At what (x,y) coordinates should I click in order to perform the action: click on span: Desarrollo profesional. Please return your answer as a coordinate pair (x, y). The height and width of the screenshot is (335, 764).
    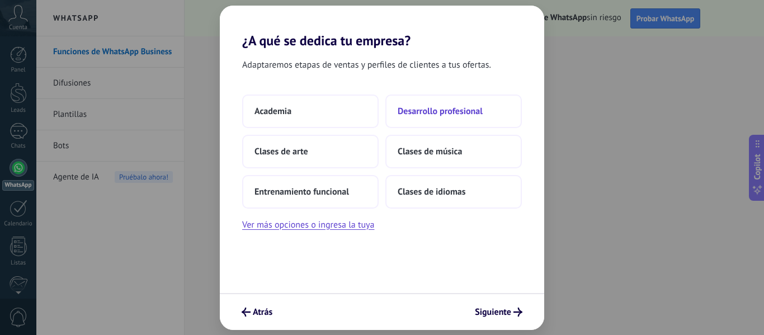
    Looking at the image, I should click on (440, 111).